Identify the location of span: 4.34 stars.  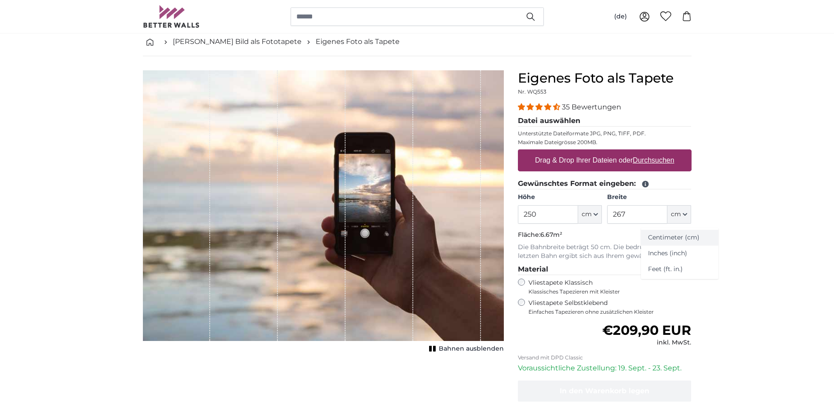
(540, 107).